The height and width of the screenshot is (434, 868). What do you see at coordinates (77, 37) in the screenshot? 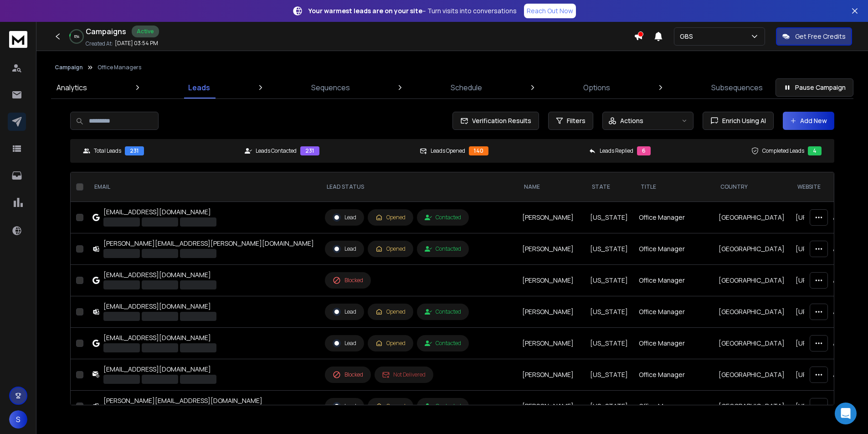
I see `p: 6 %` at bounding box center [77, 37].